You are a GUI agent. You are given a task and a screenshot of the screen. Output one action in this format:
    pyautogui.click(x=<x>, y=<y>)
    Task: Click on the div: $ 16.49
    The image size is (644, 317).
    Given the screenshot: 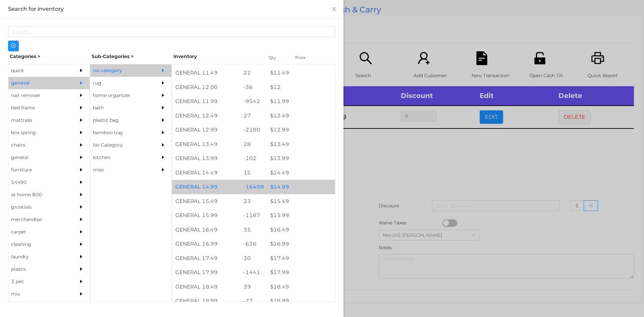 What is the action you would take?
    pyautogui.click(x=301, y=230)
    